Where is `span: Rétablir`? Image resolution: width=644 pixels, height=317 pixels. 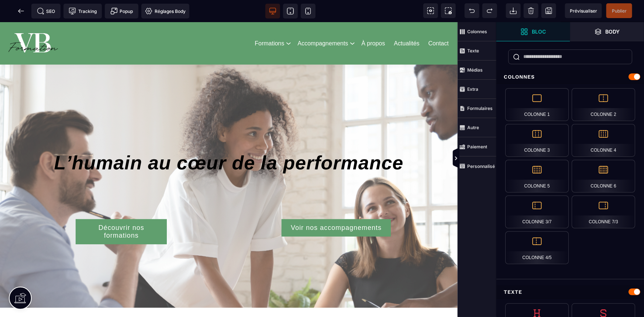 span: Rétablir is located at coordinates (490, 10).